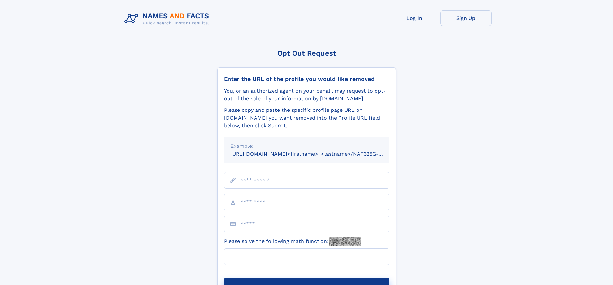 Image resolution: width=613 pixels, height=285 pixels. What do you see at coordinates (307, 53) in the screenshot?
I see `div: Opt Out Request` at bounding box center [307, 53].